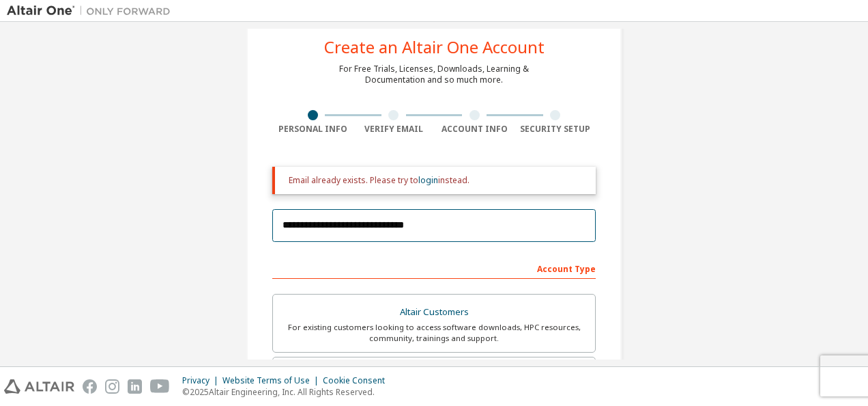 The width and height of the screenshot is (868, 406). Describe the element at coordinates (313, 129) in the screenshot. I see `div: Personal Info` at that location.